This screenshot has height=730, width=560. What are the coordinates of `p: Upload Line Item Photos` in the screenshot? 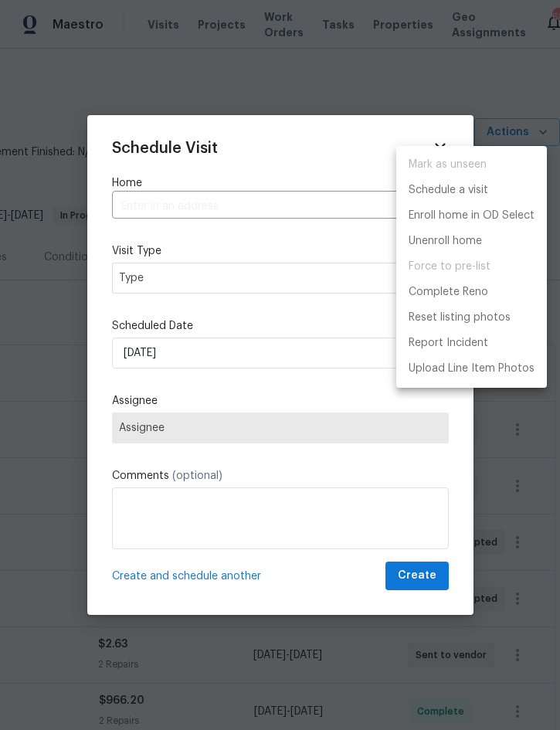 It's located at (471, 369).